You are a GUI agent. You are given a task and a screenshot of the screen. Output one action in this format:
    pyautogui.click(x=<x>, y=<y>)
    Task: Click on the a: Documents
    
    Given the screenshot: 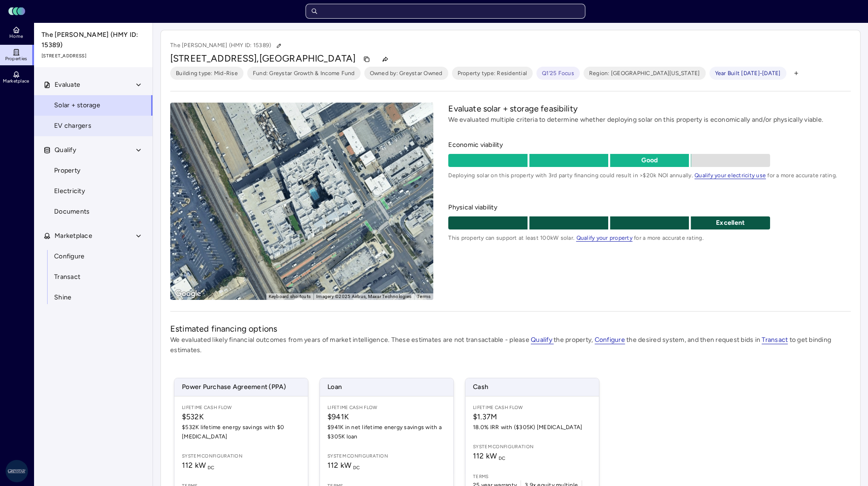 What is the action you would take?
    pyautogui.click(x=94, y=212)
    